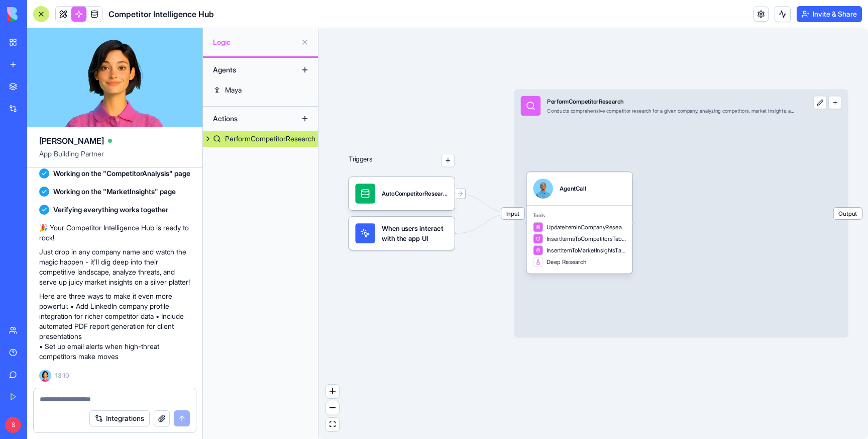  I want to click on span: Verifying everything works together, so click(111, 209).